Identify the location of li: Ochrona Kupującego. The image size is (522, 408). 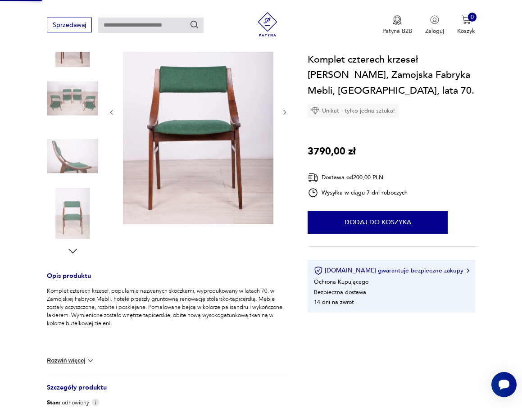
(341, 282).